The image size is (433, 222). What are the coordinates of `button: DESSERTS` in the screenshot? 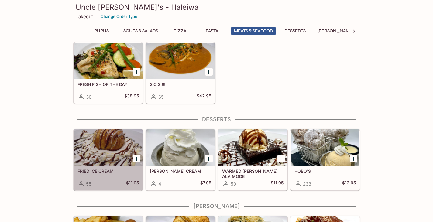 It's located at (295, 31).